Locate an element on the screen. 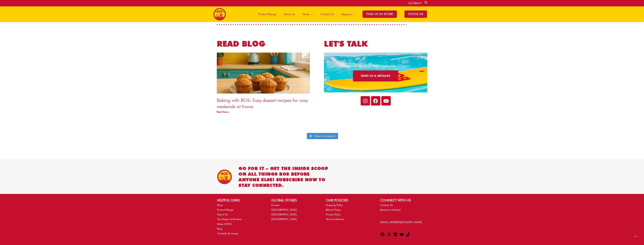  nav: GLOBAL STORES is located at coordinates (295, 212).